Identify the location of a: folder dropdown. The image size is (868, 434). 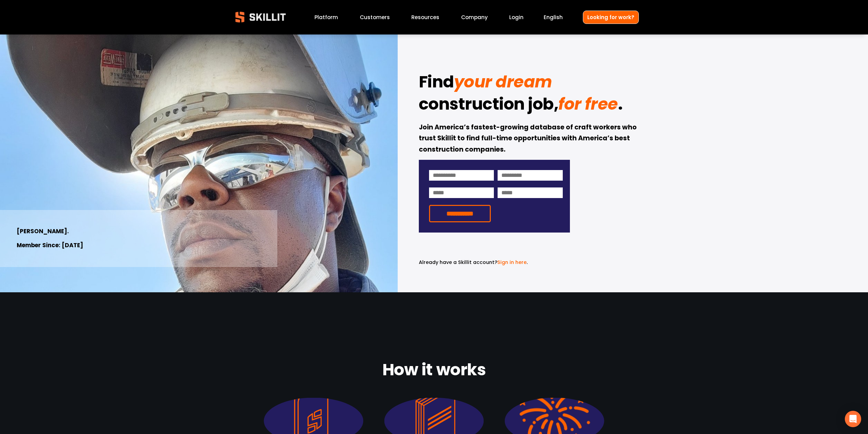
(425, 17).